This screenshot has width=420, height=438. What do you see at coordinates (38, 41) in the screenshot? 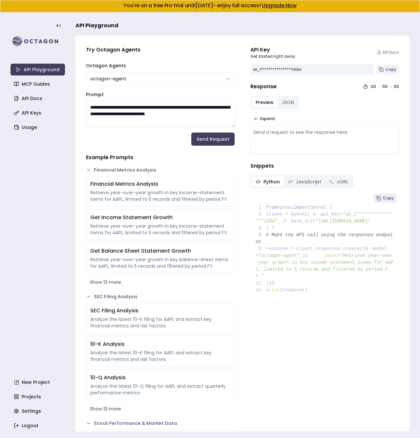
I see `img: logo-rect-yK7x_WSZ.svg` at bounding box center [38, 41].